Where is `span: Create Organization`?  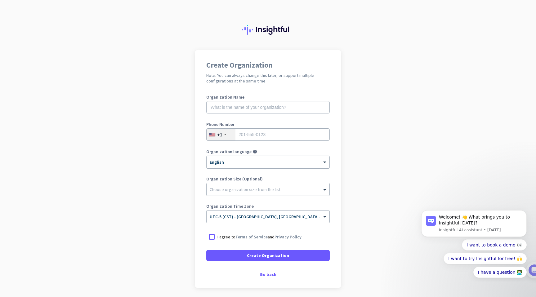 span: Create Organization is located at coordinates (268, 255).